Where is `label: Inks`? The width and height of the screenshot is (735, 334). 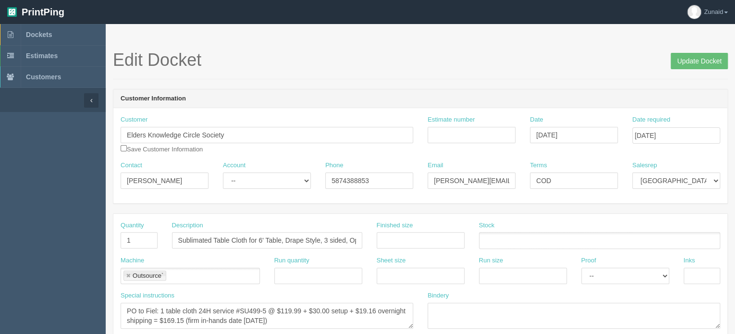
label: Inks is located at coordinates (690, 261).